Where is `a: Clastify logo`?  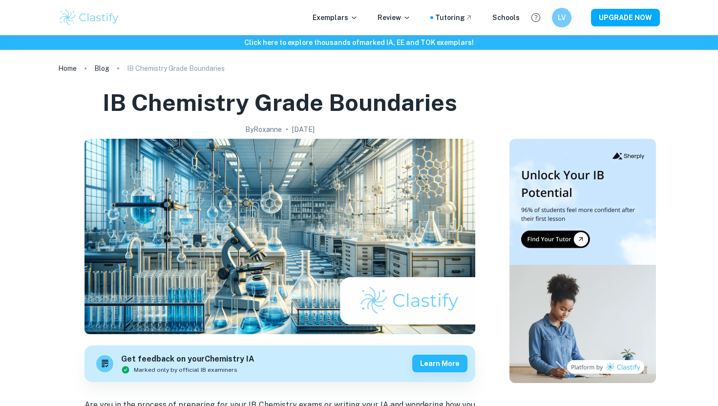
a: Clastify logo is located at coordinates (89, 18).